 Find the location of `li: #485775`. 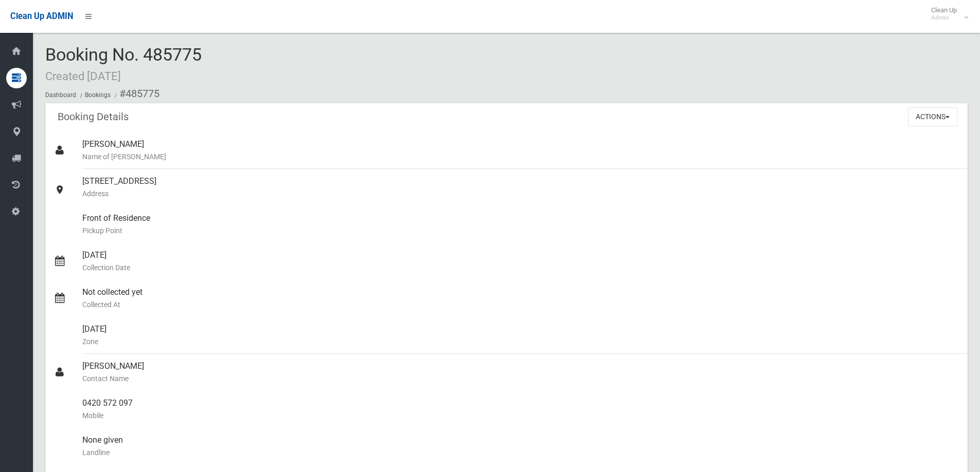

li: #485775 is located at coordinates (136, 93).